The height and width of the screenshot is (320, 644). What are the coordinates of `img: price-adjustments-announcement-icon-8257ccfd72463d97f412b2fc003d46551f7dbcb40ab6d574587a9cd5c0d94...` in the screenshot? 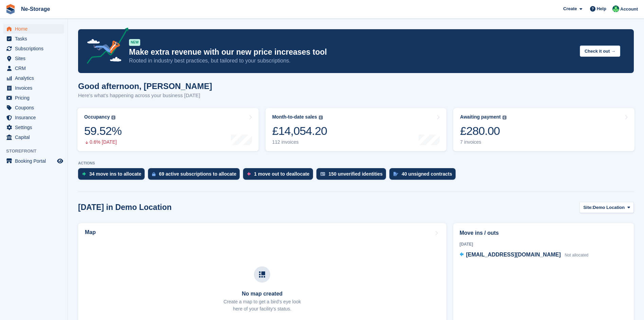 It's located at (105, 47).